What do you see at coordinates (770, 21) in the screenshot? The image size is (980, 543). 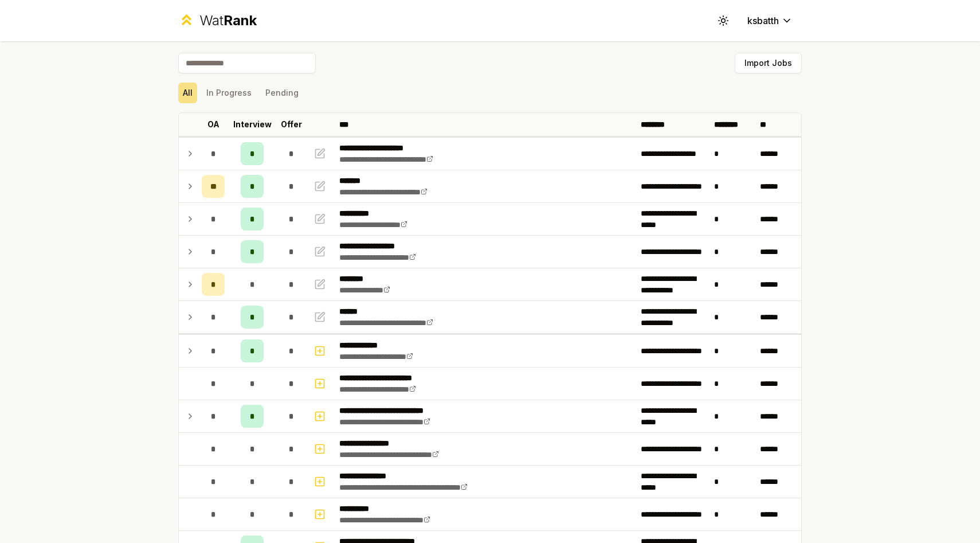 I see `button: ksbatth` at bounding box center [770, 21].